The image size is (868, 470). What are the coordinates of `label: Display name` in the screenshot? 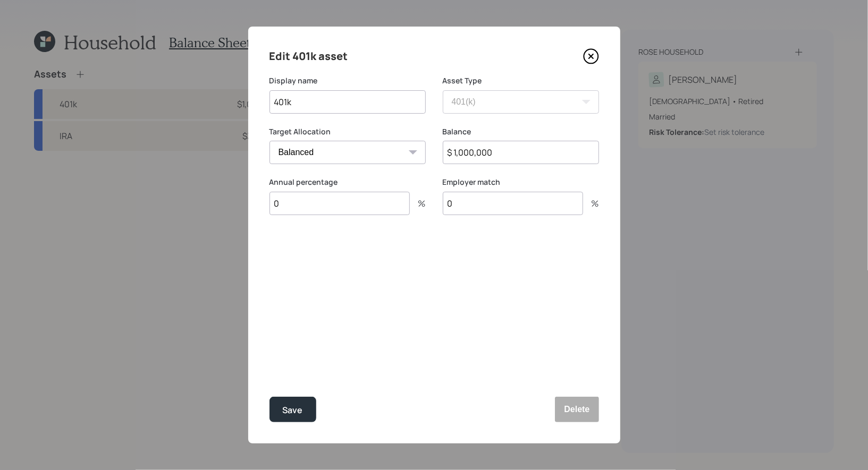 It's located at (348, 81).